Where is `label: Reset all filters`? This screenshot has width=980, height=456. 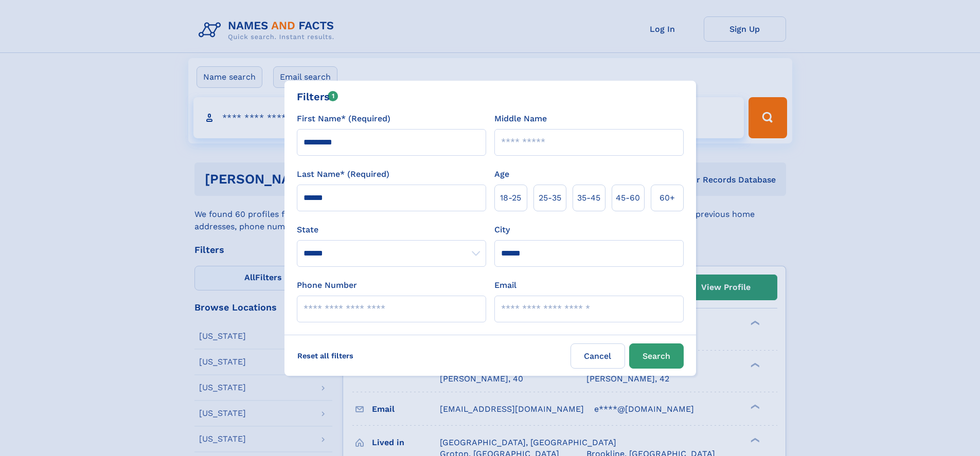
label: Reset all filters is located at coordinates (325, 356).